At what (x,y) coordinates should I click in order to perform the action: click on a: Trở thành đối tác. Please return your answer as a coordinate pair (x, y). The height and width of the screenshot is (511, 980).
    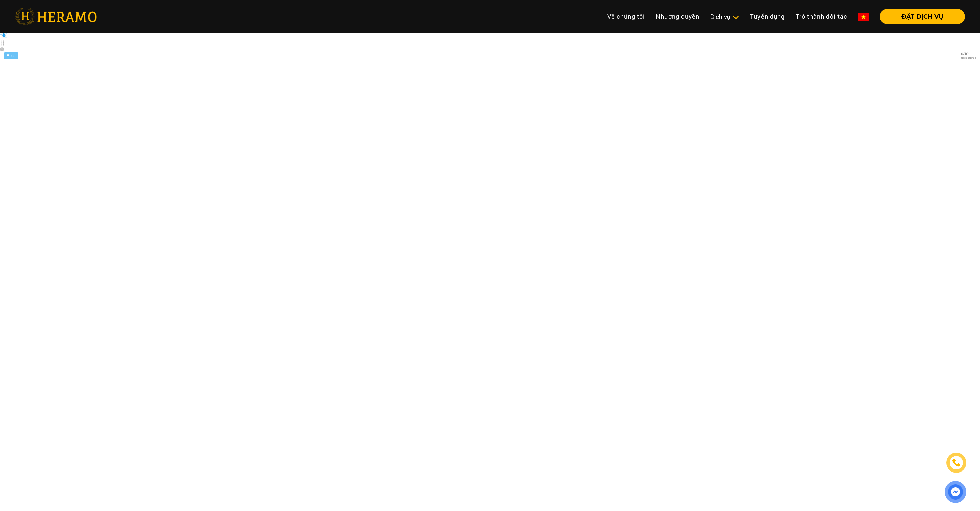
    Looking at the image, I should click on (822, 16).